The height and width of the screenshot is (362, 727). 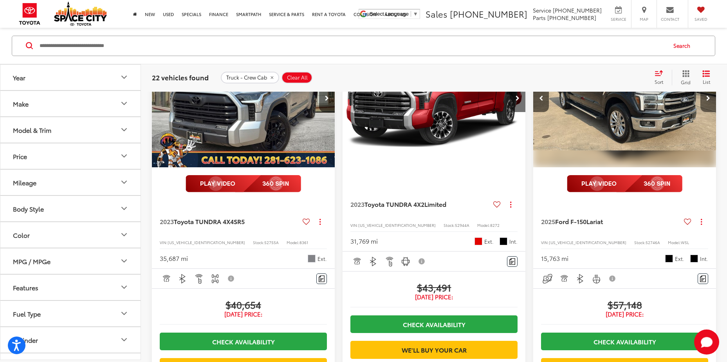 I want to click on span: Lariat, so click(x=595, y=221).